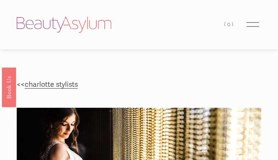 The image size is (278, 160). Describe the element at coordinates (229, 24) in the screenshot. I see `a: 0 items in cart` at that location.